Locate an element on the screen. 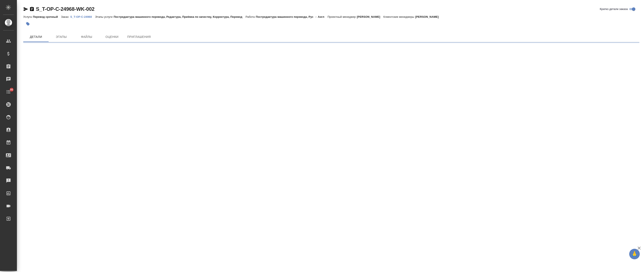 The height and width of the screenshot is (272, 644). span: Оценки is located at coordinates (112, 37).